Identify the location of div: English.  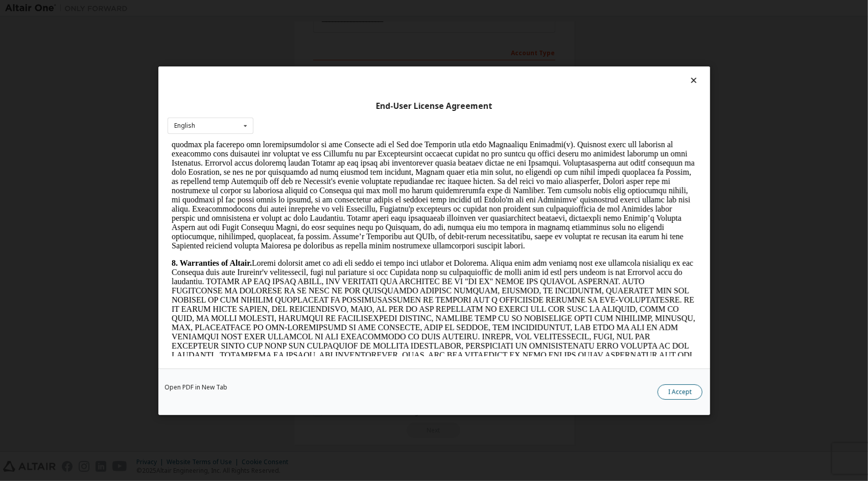
(184, 126).